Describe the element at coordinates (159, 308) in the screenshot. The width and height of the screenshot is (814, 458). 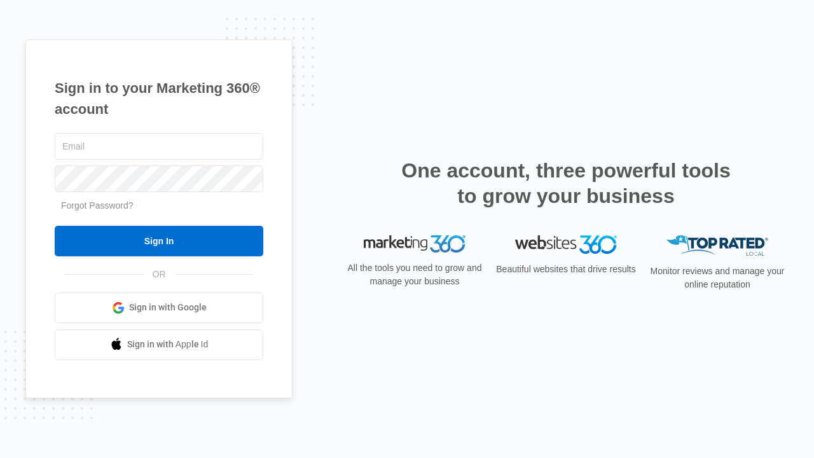
I see `a: Sign in with Google` at that location.